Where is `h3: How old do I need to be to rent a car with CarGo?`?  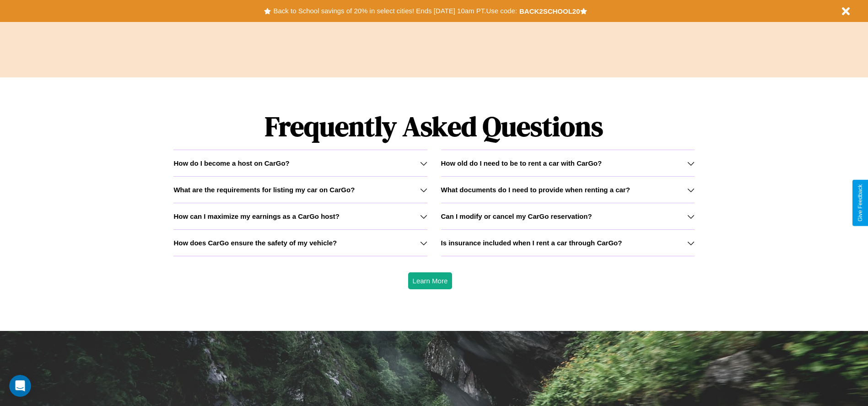 h3: How old do I need to be to rent a car with CarGo? is located at coordinates (521, 163).